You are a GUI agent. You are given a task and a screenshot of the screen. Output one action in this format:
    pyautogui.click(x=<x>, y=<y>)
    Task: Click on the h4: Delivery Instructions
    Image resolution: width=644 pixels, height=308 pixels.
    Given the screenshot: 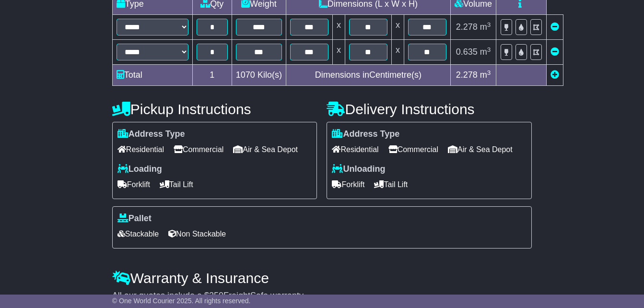 What is the action you would take?
    pyautogui.click(x=429, y=109)
    